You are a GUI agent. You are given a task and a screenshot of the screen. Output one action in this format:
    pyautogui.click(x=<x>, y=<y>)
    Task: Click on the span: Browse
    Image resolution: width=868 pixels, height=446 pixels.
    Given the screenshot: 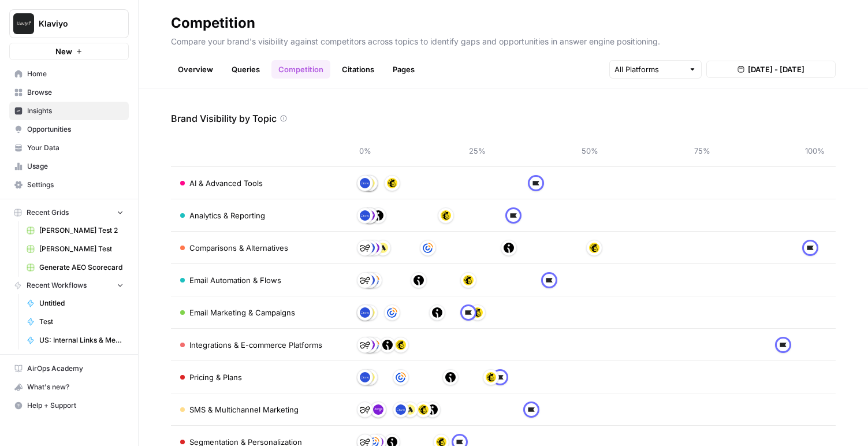 What is the action you would take?
    pyautogui.click(x=75, y=92)
    